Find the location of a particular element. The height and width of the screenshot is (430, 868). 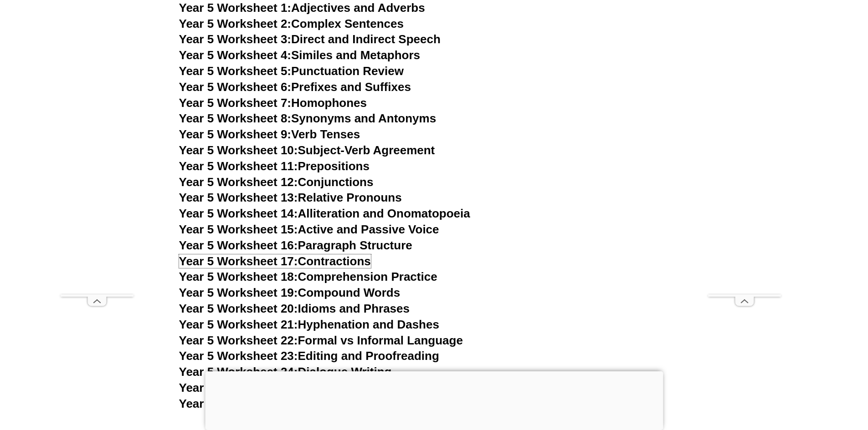

span: Year 5 Worksheet 16: is located at coordinates (238, 245).